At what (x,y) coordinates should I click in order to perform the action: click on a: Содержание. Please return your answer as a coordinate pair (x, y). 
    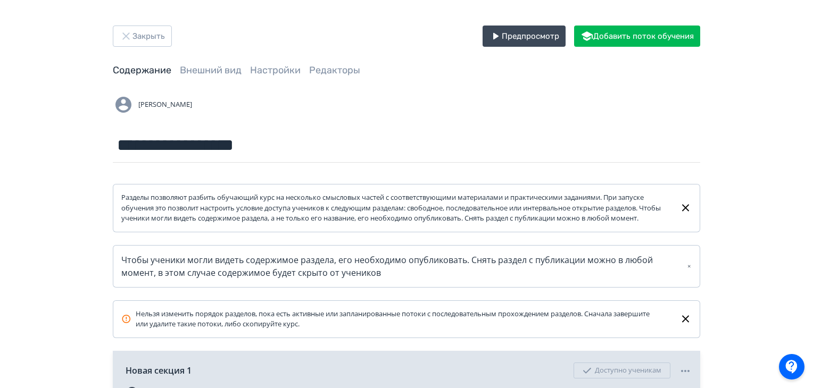
    Looking at the image, I should click on (142, 70).